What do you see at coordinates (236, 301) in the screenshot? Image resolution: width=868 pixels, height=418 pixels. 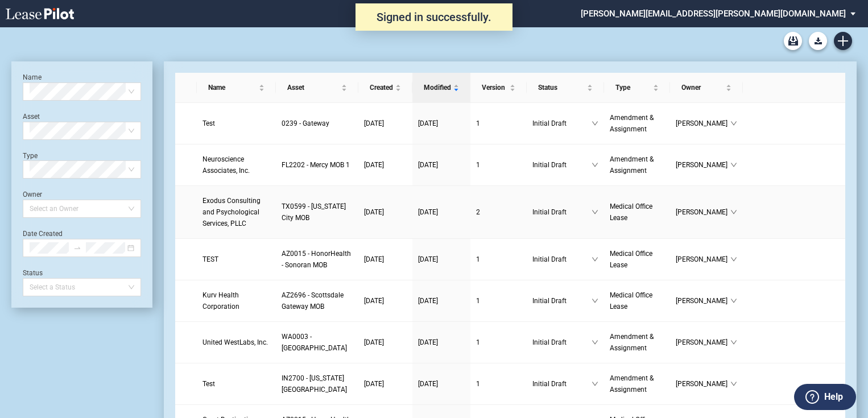 I see `a: Kurv Health Corporation` at bounding box center [236, 301].